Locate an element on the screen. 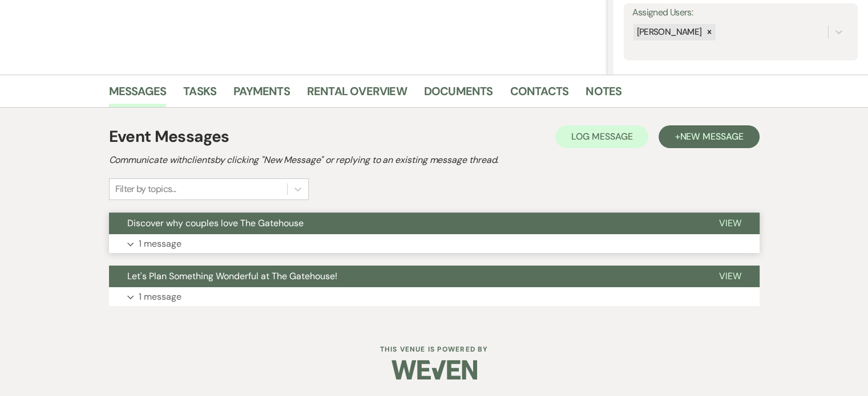 The width and height of the screenshot is (868, 396). a: Contacts is located at coordinates (539, 95).